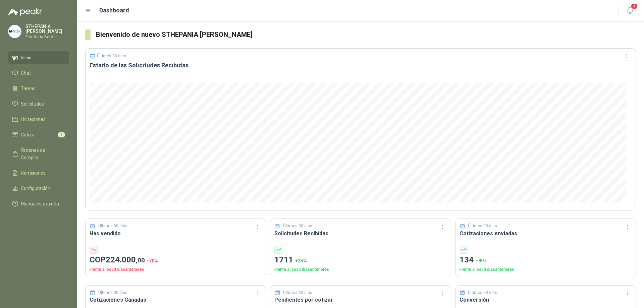  What do you see at coordinates (175, 233) in the screenshot?
I see `h3: Has vendido` at bounding box center [175, 233].